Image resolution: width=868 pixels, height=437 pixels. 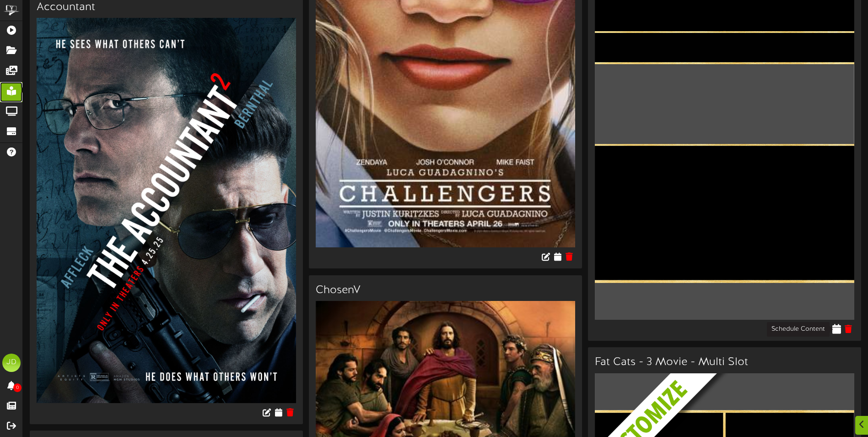 I want to click on img: cebc4797-c891-4e6b-8ce0-24510a3961dd.jpg, so click(x=166, y=210).